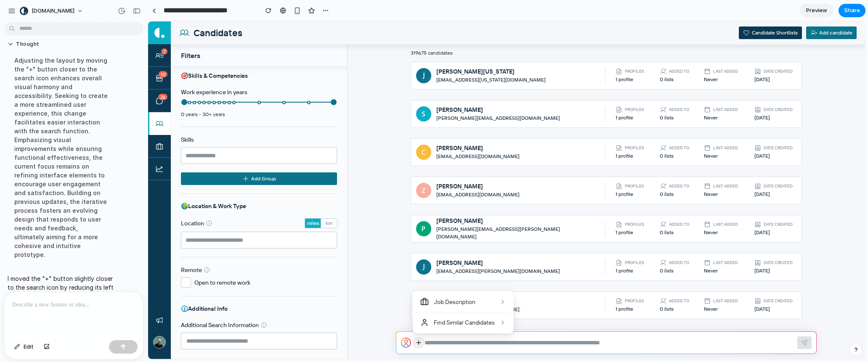  Describe the element at coordinates (852, 10) in the screenshot. I see `button: Share` at that location.